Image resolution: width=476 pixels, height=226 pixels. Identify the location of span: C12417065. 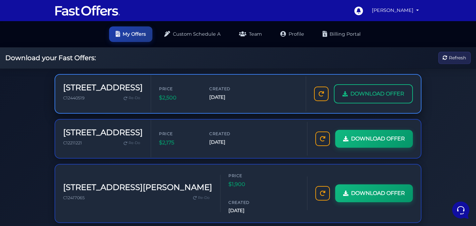
(74, 198).